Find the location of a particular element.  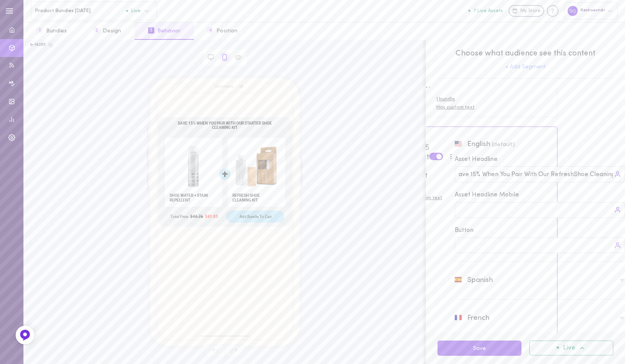

button: 4Position is located at coordinates (222, 31).